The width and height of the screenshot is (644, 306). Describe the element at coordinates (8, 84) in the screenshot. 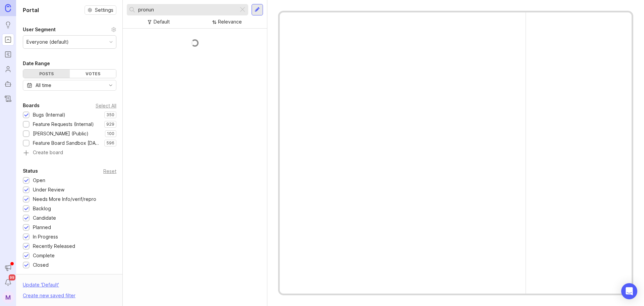

I see `a: Autopilot` at that location.